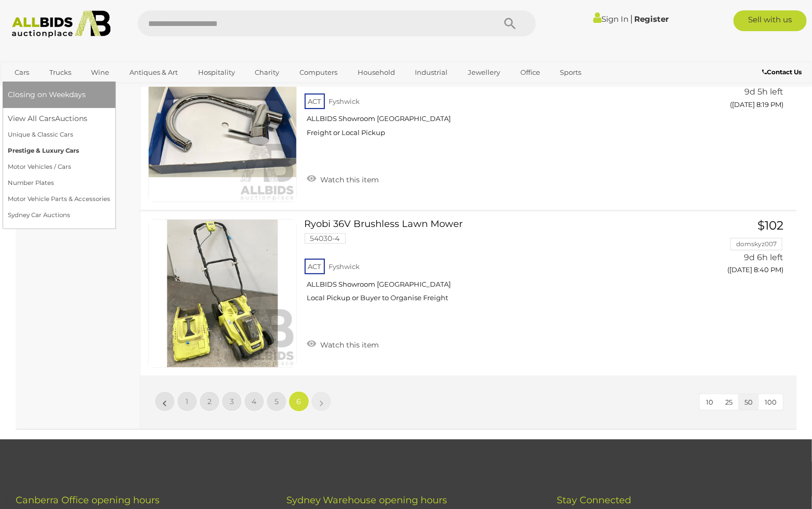 The width and height of the screenshot is (812, 509). What do you see at coordinates (100, 72) in the screenshot?
I see `a: Wine` at bounding box center [100, 72].